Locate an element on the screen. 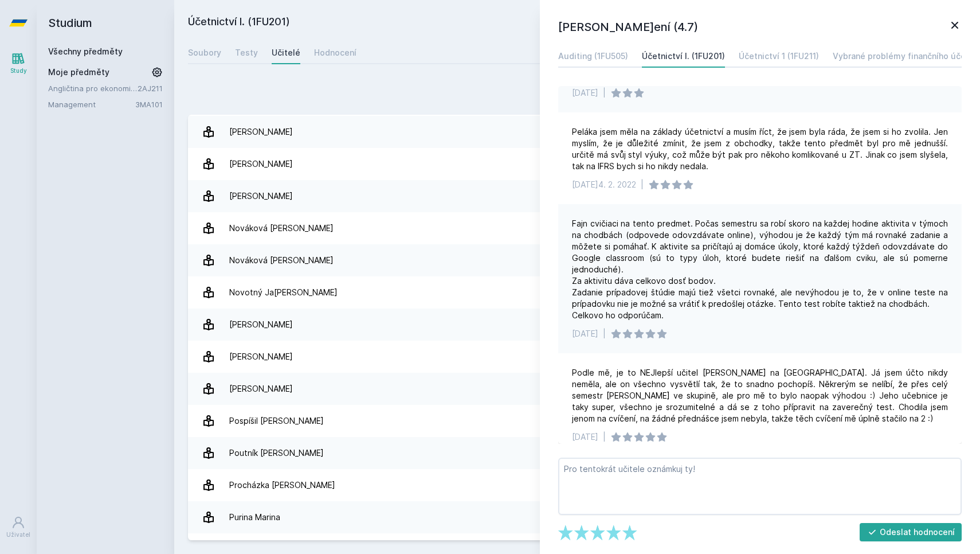  a: Angličtina pro ekonomická studia 1 (B2/C1) is located at coordinates (93, 89).